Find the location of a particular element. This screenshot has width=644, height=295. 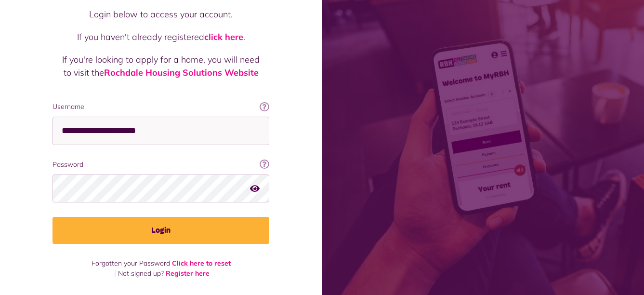

a: Rochdale Housing Solutions Website is located at coordinates (181, 72).